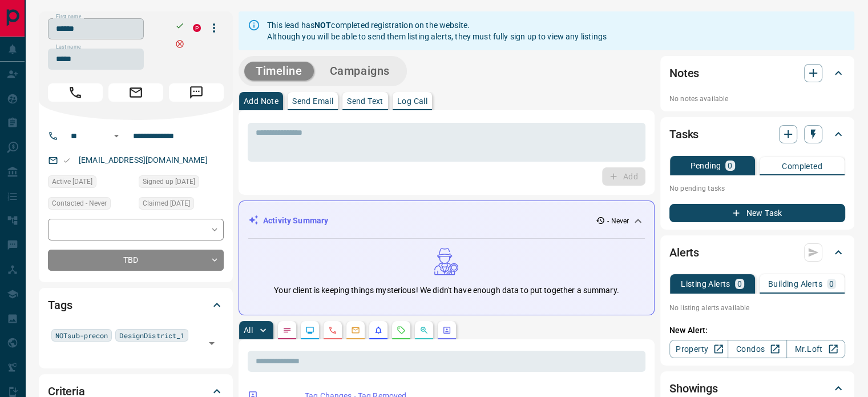 The width and height of the screenshot is (868, 397). What do you see at coordinates (802, 166) in the screenshot?
I see `p: Completed` at bounding box center [802, 166].